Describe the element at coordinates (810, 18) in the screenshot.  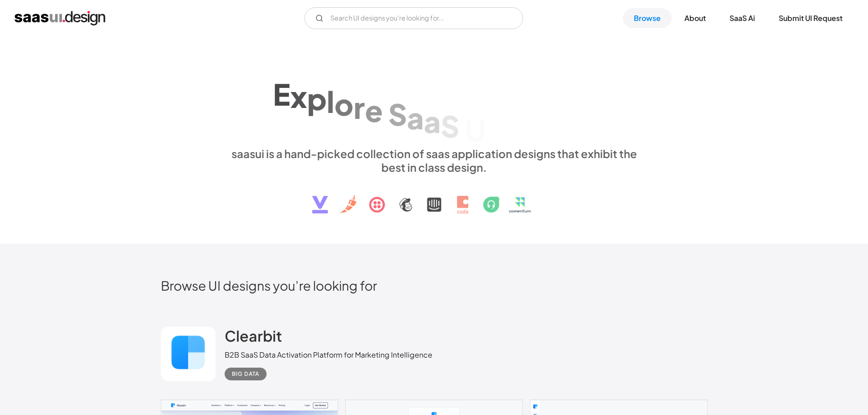
I see `a: Submit UI Request` at that location.